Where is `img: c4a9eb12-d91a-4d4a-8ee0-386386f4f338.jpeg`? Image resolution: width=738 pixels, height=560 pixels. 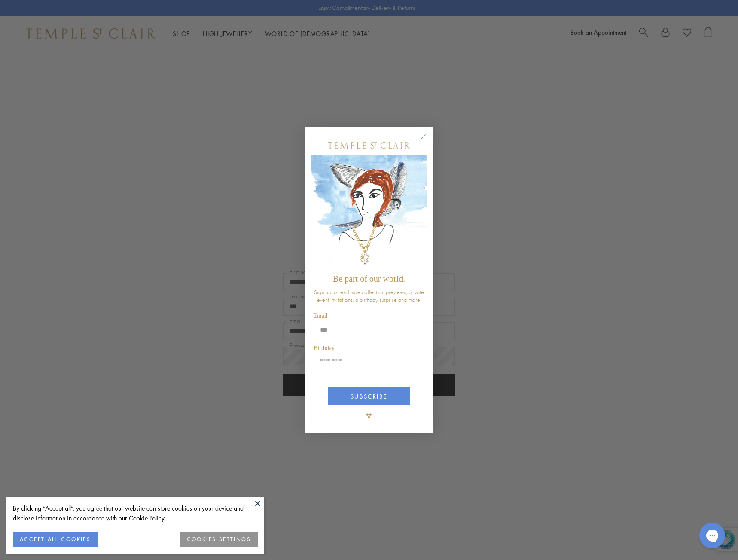
img: c4a9eb12-d91a-4d4a-8ee0-386386f4f338.jpeg is located at coordinates (369, 212).